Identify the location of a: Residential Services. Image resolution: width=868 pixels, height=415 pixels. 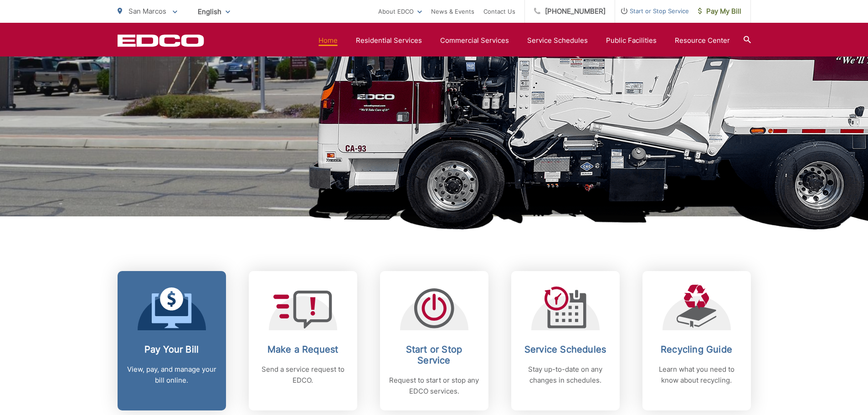
(389, 41).